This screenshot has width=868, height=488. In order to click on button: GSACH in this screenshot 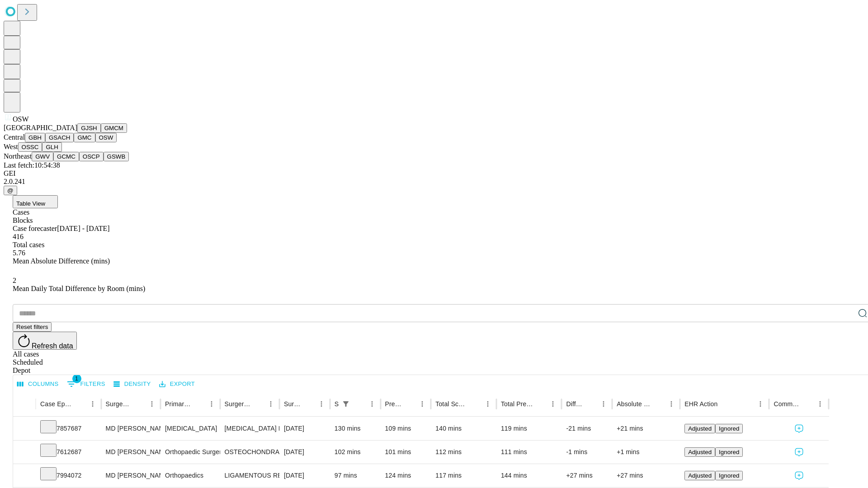, I will do `click(59, 137)`.